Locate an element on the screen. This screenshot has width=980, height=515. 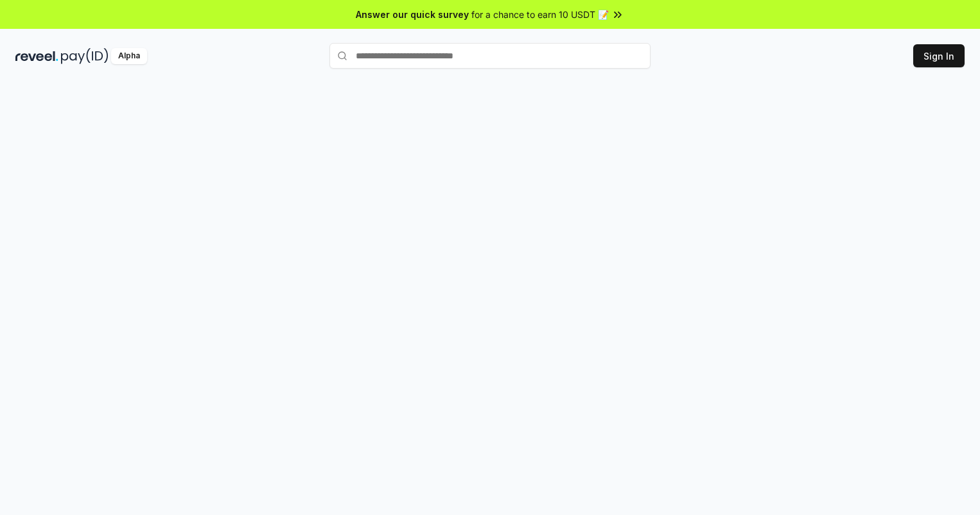
div: Alpha is located at coordinates (129, 56).